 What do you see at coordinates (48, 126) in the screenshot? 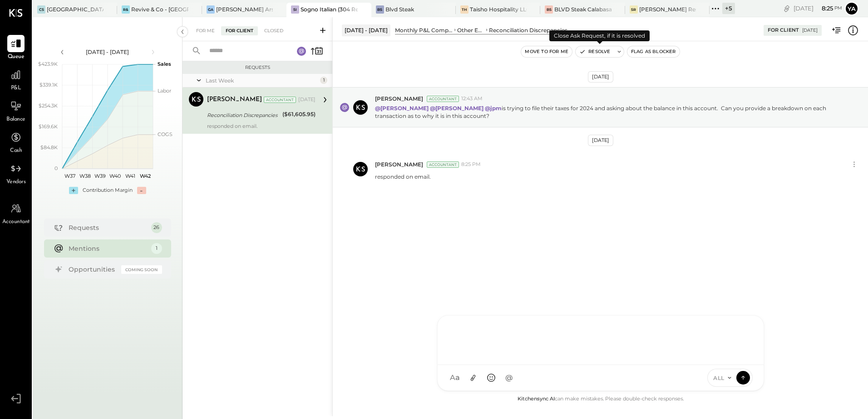
I see `text: $169.6K` at bounding box center [48, 126].